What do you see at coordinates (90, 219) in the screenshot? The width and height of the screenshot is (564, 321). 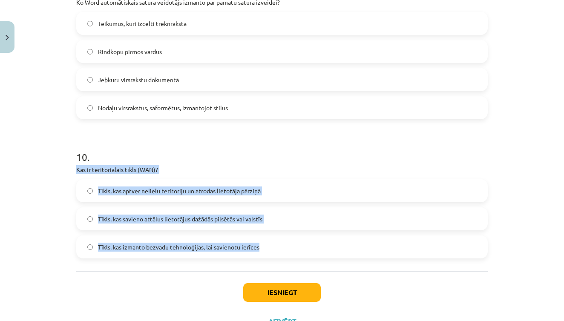 I see `input: Tīkls, kas savieno attālus lietotājus dažādās pilsētās vai valstīs` at bounding box center [90, 219].